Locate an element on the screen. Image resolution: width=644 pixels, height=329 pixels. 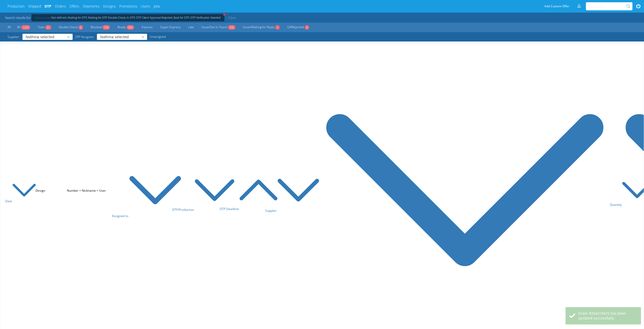
a: Jobs is located at coordinates (157, 6).